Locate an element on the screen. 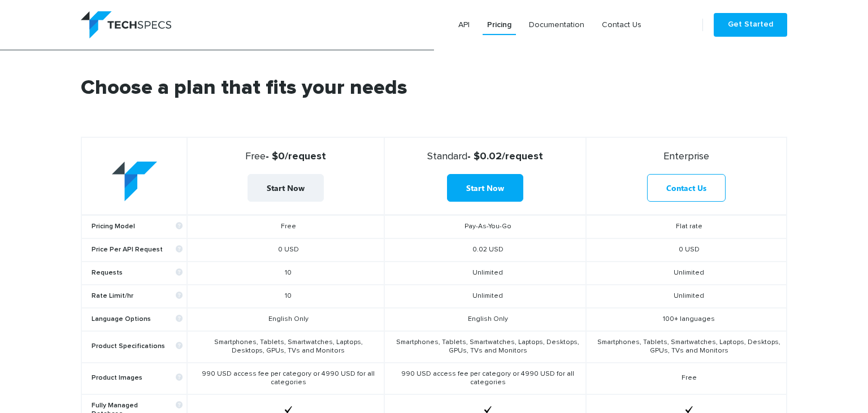 This screenshot has width=868, height=413. td: Flat rate is located at coordinates (686, 226).